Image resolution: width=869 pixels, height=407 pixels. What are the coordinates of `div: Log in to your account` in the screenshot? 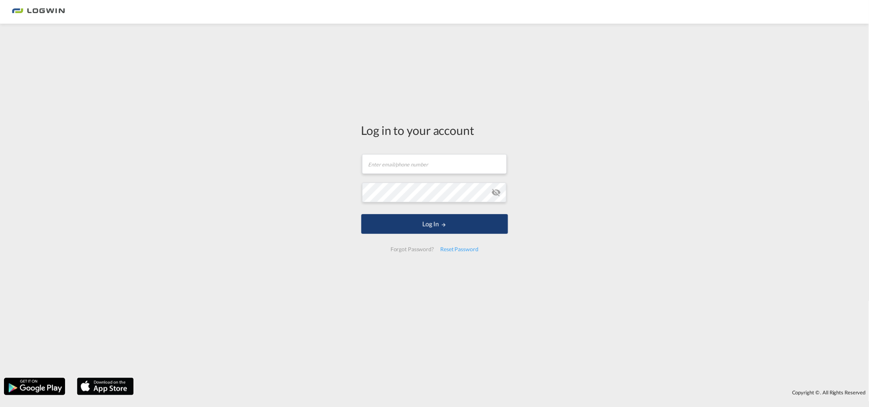 It's located at (434, 130).